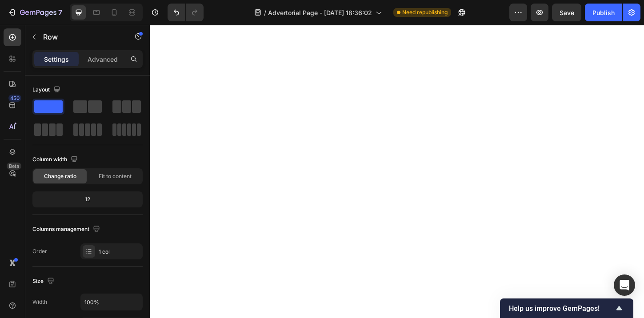 This screenshot has height=318, width=644. Describe the element at coordinates (566, 308) in the screenshot. I see `button: Show survey - Help us improve GemPages!` at that location.